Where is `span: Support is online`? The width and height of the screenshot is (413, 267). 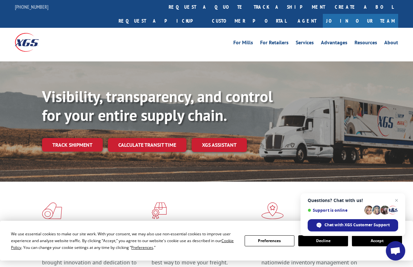
span: Support is online is located at coordinates (335, 210).